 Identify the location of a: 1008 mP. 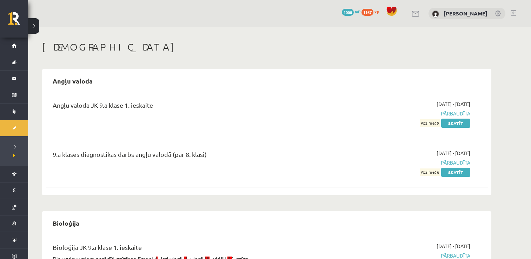
(351, 12).